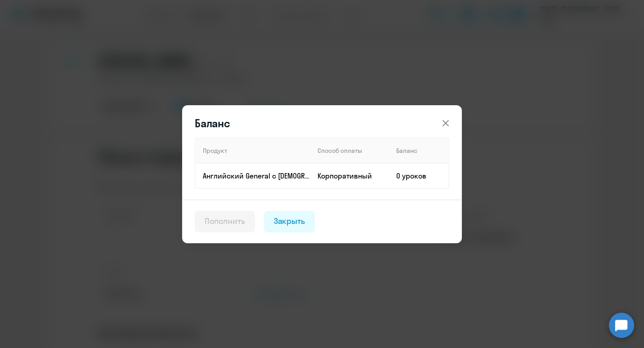  I want to click on th: Баланс, so click(419, 150).